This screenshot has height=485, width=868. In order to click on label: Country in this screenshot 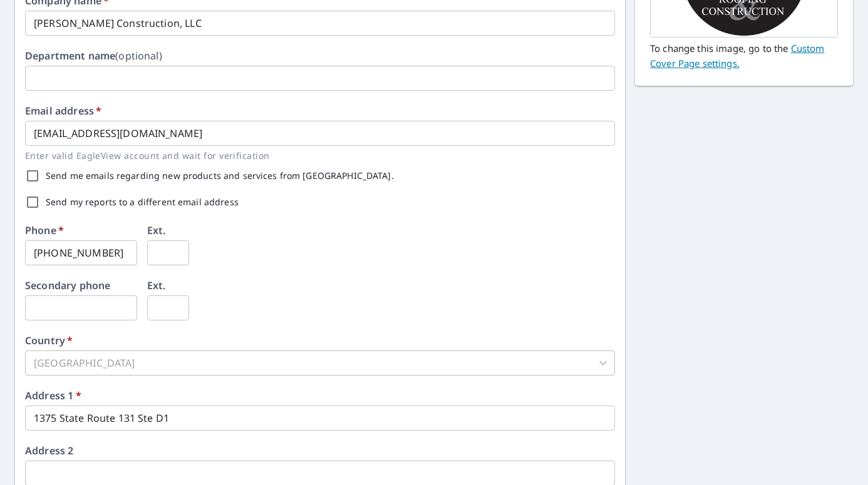, I will do `click(49, 341)`.